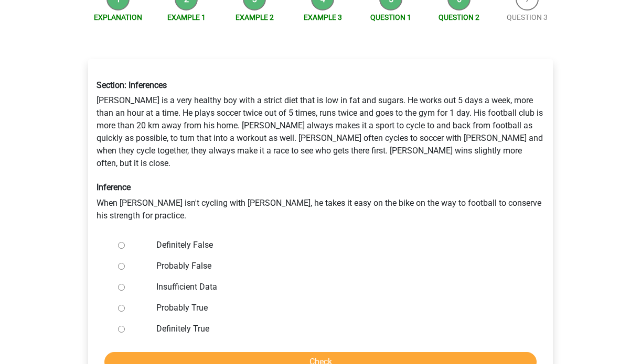  I want to click on label: Probably False, so click(338, 266).